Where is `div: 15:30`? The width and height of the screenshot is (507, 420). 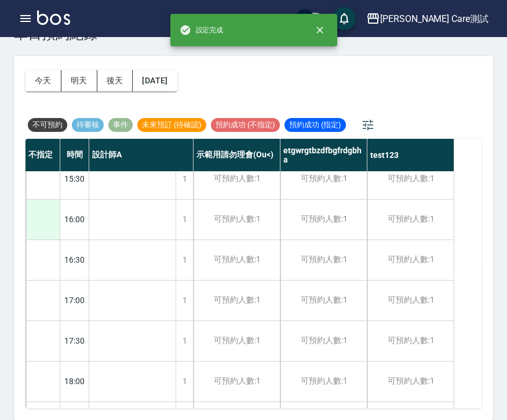 div: 15:30 is located at coordinates (74, 179).